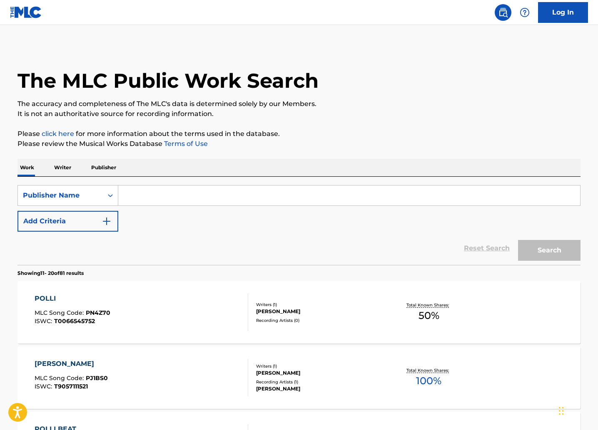  What do you see at coordinates (71, 387) in the screenshot?
I see `span: T9057111521` at bounding box center [71, 387].